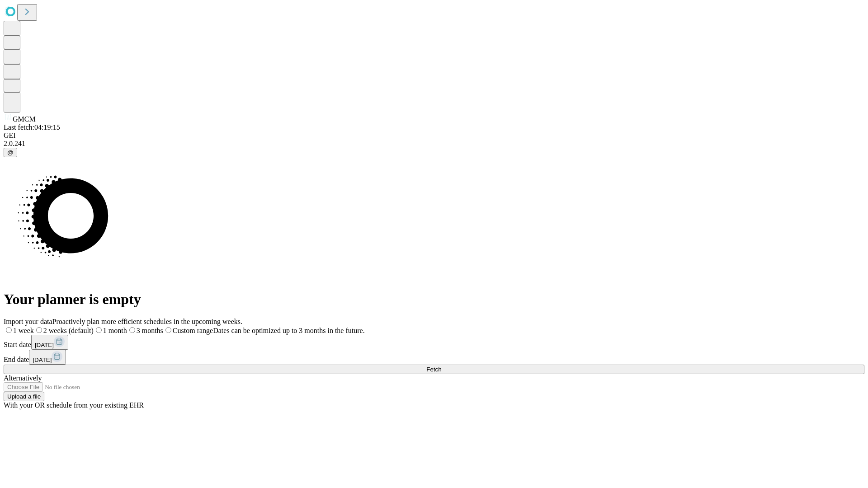  Describe the element at coordinates (168, 330) in the screenshot. I see `input: Custom rangeDates can be optimized up to 3 months in the future.` at that location.